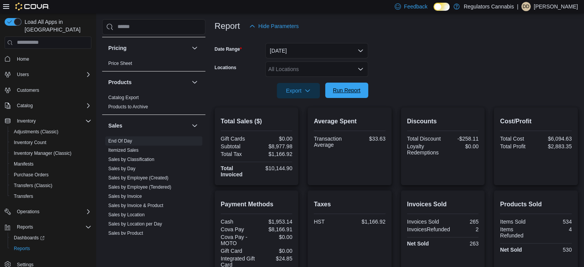 The image size is (584, 267). Describe the element at coordinates (122, 169) in the screenshot. I see `span: Sales by Day` at that location.